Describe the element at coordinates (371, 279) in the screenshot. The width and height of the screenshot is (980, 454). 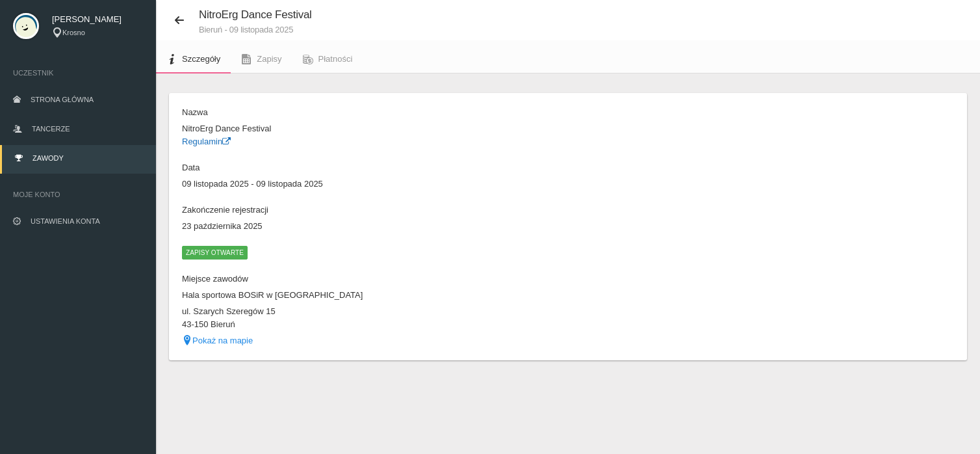
I see `dt: Miejsce zawodów` at that location.